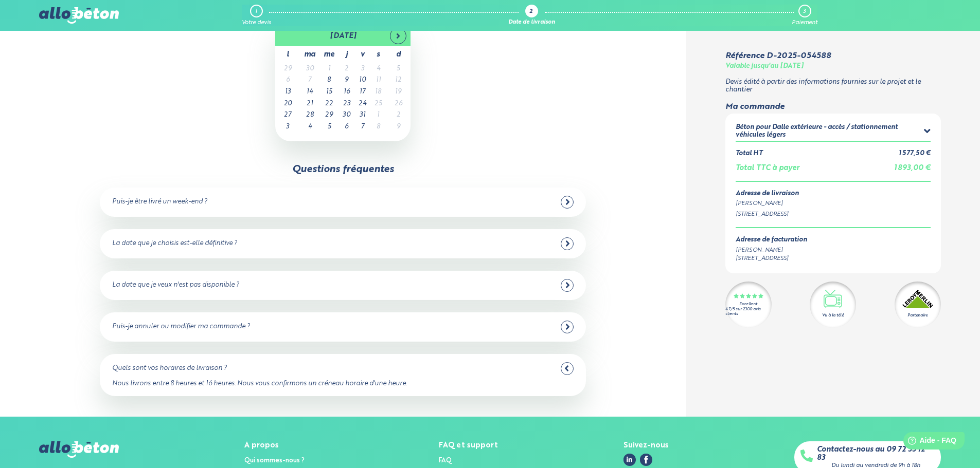  What do you see at coordinates (181, 327) in the screenshot?
I see `div: Puis-je annuler ou modifier ma commande ?` at bounding box center [181, 327].